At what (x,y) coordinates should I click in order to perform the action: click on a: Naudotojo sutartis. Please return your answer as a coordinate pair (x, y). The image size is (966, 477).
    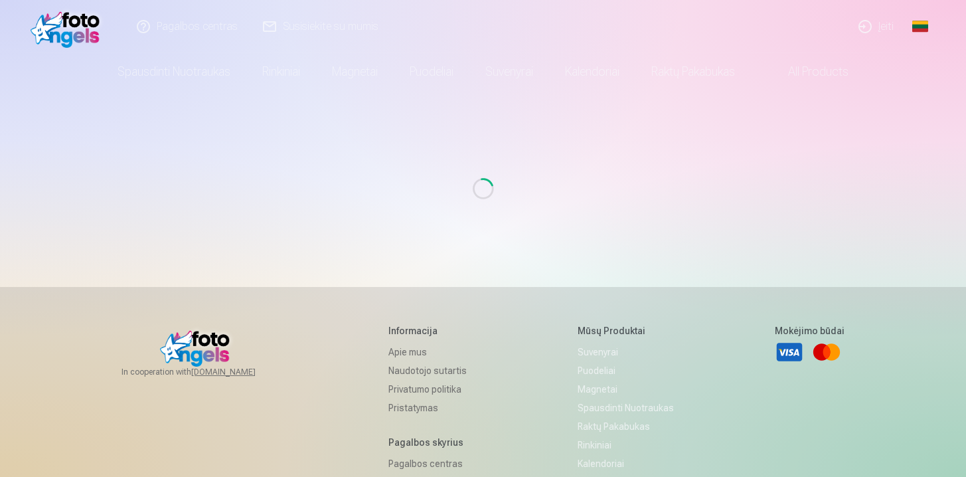
    Looking at the image, I should click on (432, 370).